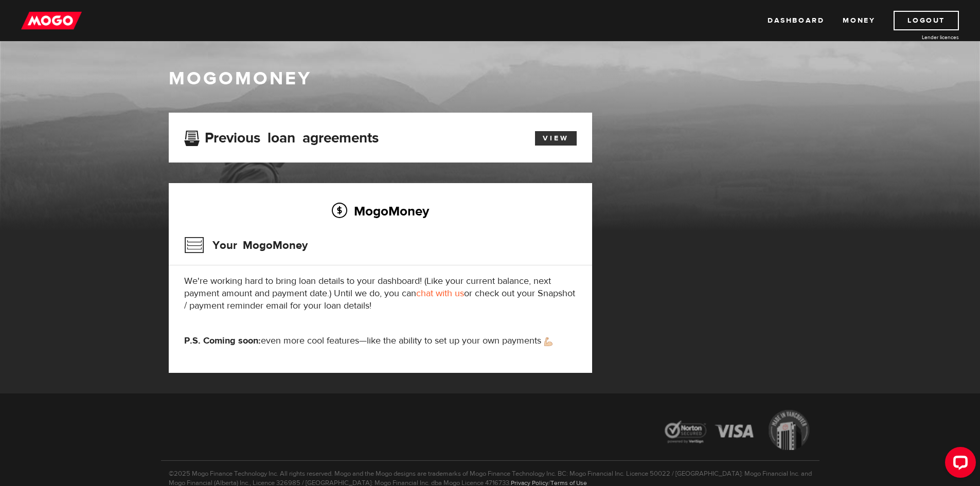  Describe the element at coordinates (380, 211) in the screenshot. I see `h2: MogoMoney` at that location.